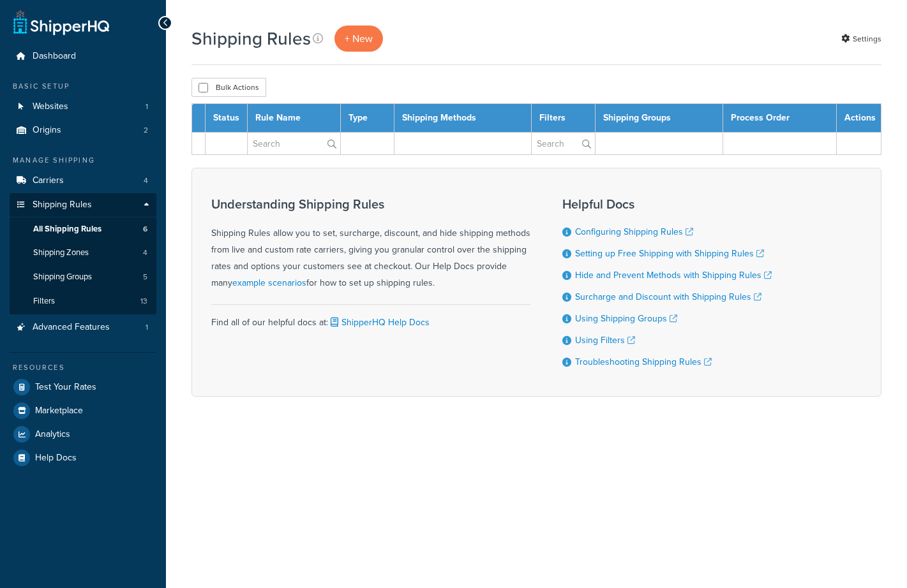 This screenshot has height=588, width=907. Describe the element at coordinates (62, 205) in the screenshot. I see `span: Shipping Rules` at that location.